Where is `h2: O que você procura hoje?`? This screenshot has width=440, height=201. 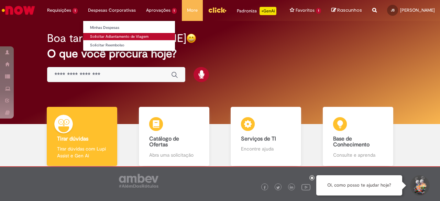 h2: O que você procura hoje? is located at coordinates (220, 54).